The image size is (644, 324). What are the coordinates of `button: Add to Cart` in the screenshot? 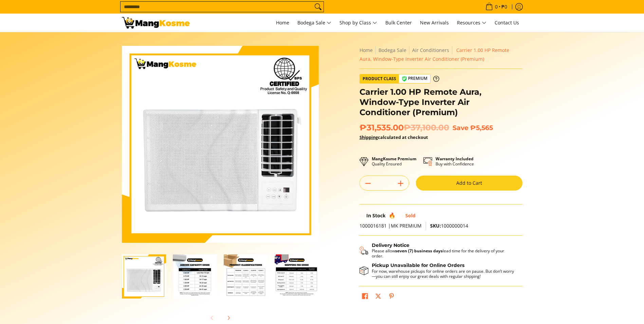 It's located at (469, 183).